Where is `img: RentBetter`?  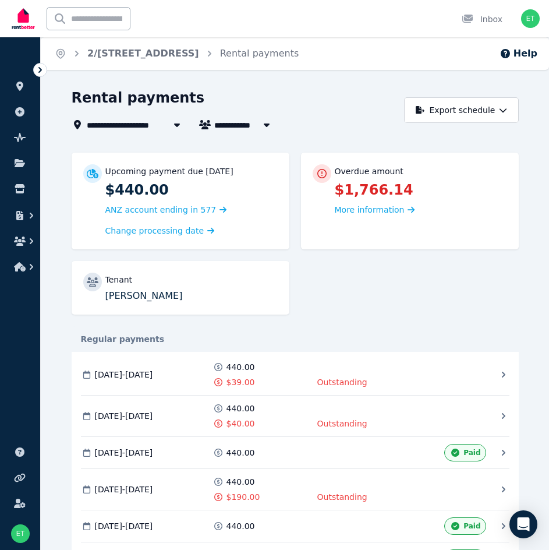 img: RentBetter is located at coordinates (23, 19).